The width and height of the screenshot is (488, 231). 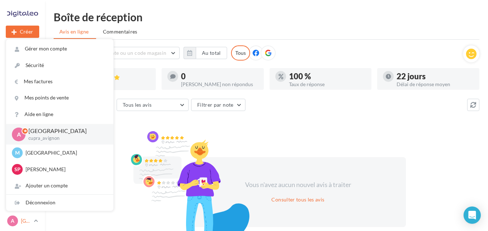 What do you see at coordinates (65, 138) in the screenshot?
I see `p: cupra_avignon` at bounding box center [65, 138].